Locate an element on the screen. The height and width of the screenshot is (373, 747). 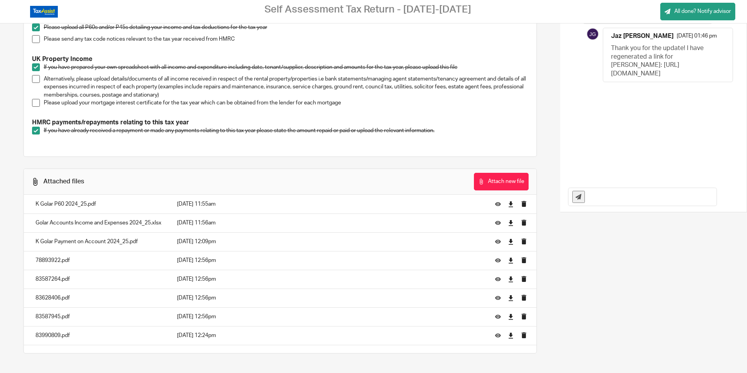
button: Attach new file is located at coordinates (501, 181).